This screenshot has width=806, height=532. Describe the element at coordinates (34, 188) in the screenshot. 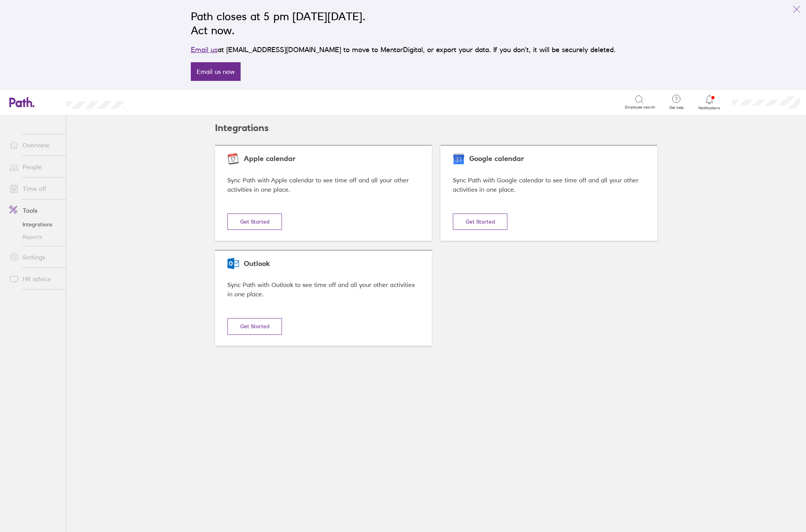

I see `a: Time off` at that location.